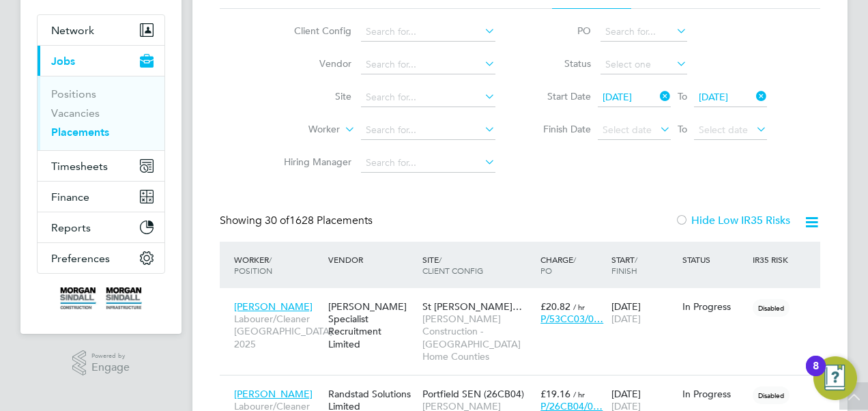 This screenshot has width=868, height=411. I want to click on a: Vacancies, so click(75, 113).